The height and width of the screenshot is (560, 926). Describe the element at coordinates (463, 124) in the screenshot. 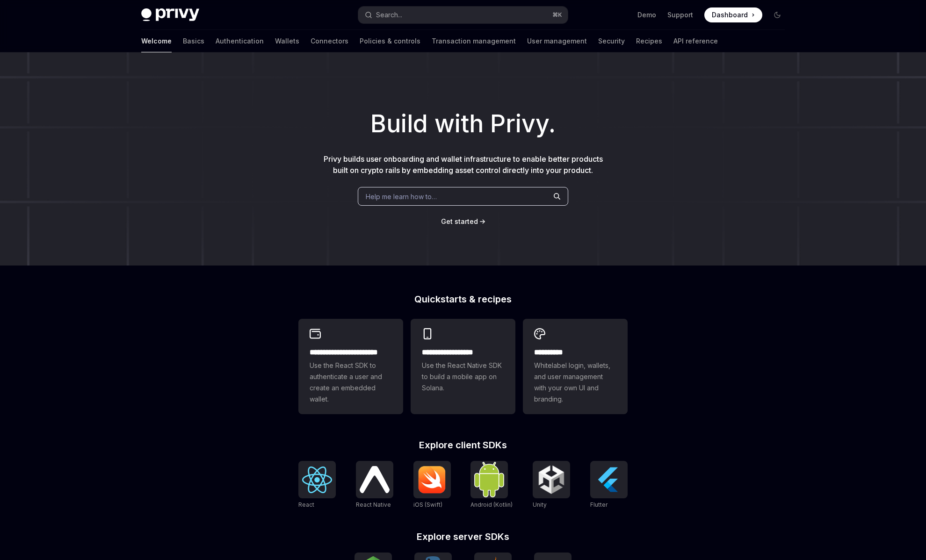

I see `h1: Build with Privy.` at that location.